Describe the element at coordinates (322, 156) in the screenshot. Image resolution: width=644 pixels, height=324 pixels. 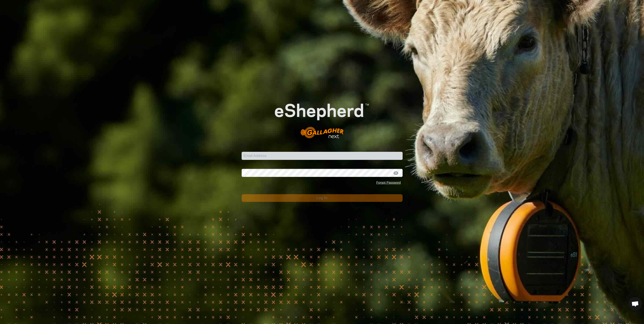
I see `input: Email Address` at that location.